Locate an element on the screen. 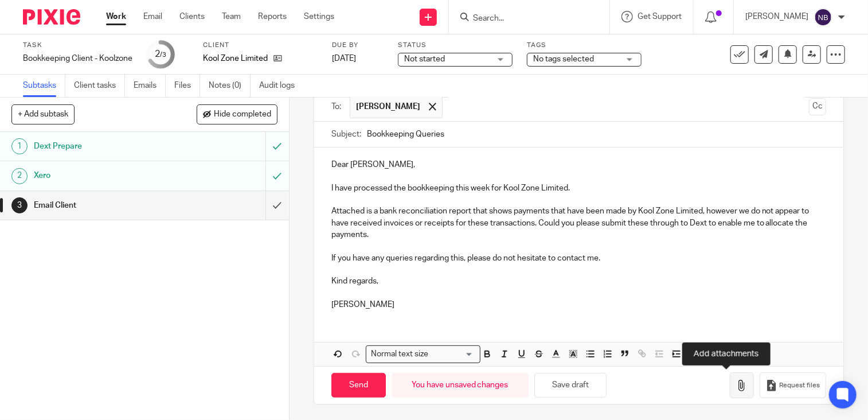 This screenshot has height=420, width=868. small: /3 is located at coordinates (163, 55).